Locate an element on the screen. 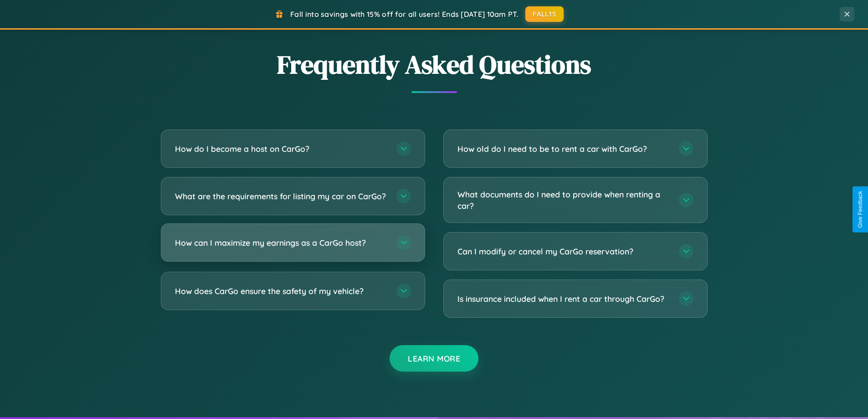 The width and height of the screenshot is (868, 419). h3: How does CarGo ensure the safety of my vehicle? is located at coordinates (281, 291).